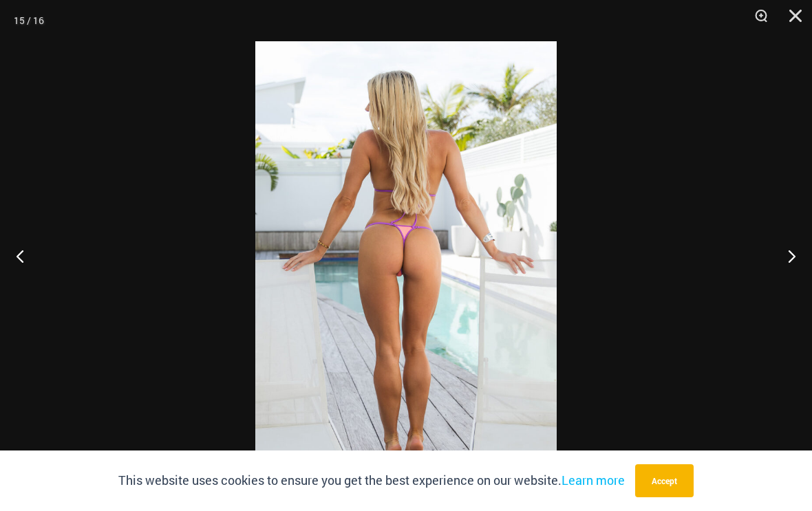 Image resolution: width=812 pixels, height=511 pixels. Describe the element at coordinates (664, 481) in the screenshot. I see `button: Accept` at that location.